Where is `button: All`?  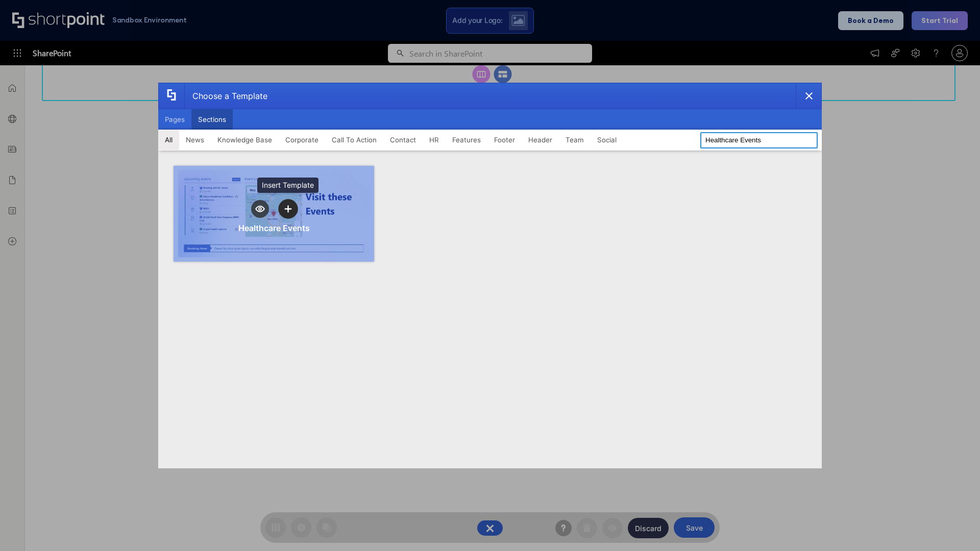
button: All is located at coordinates (168, 140).